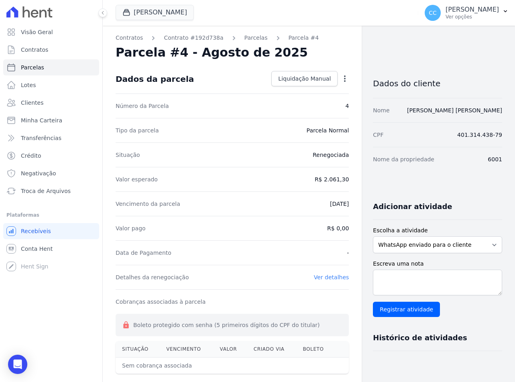 The width and height of the screenshot is (515, 382). Describe the element at coordinates (32, 103) in the screenshot. I see `span: Clientes` at that location.